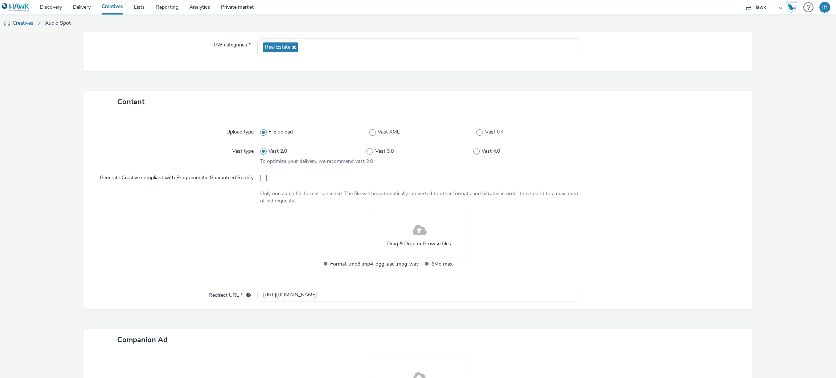 This screenshot has height=378, width=836. Describe the element at coordinates (16, 7) in the screenshot. I see `img: undefined Logo` at that location.